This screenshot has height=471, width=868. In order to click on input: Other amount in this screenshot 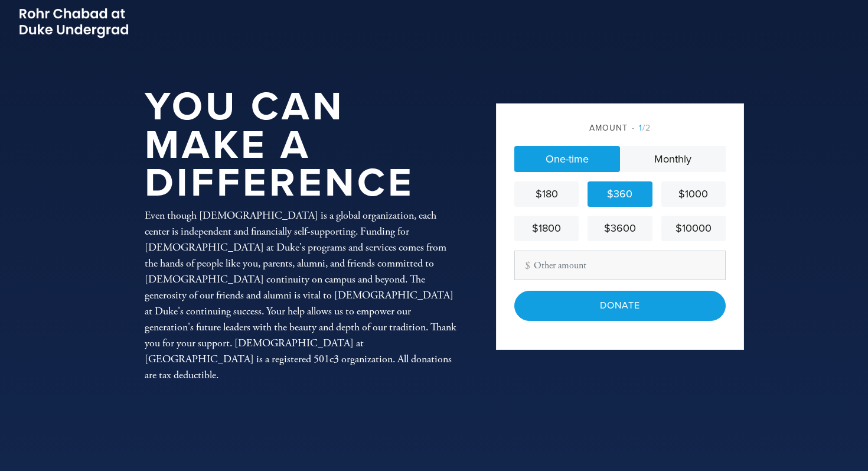, I will do `click(620, 266)`.